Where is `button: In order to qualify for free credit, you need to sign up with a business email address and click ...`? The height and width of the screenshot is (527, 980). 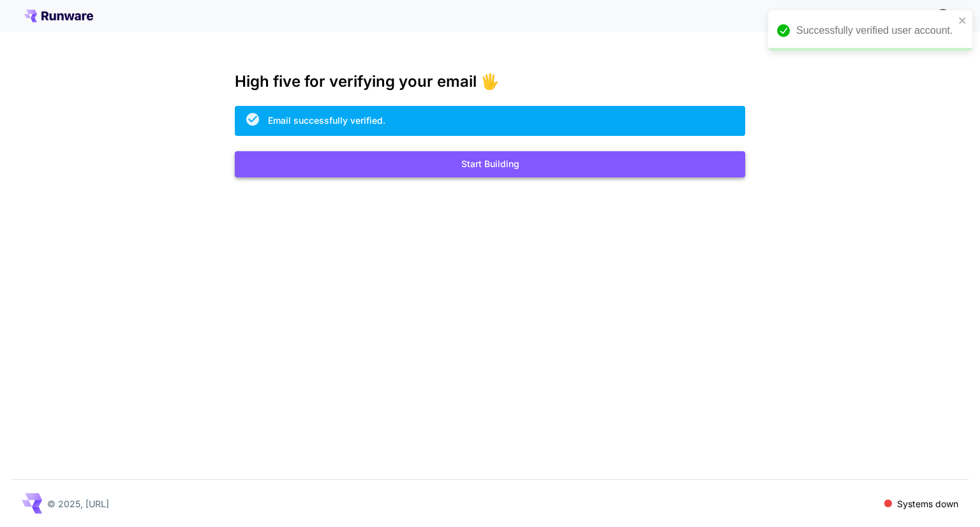
button: In order to qualify for free credit, you need to sign up with a business email address and click ... is located at coordinates (943, 16).